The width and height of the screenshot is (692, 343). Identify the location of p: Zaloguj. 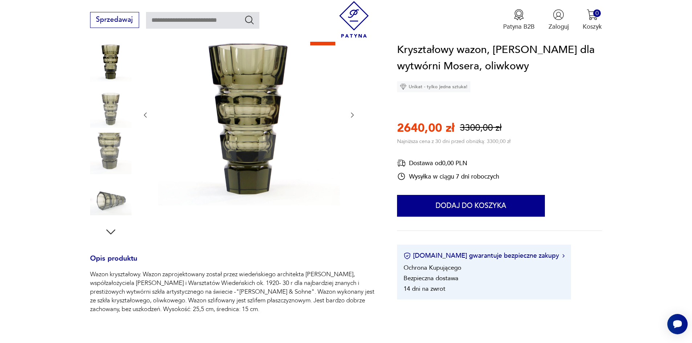
(559, 27).